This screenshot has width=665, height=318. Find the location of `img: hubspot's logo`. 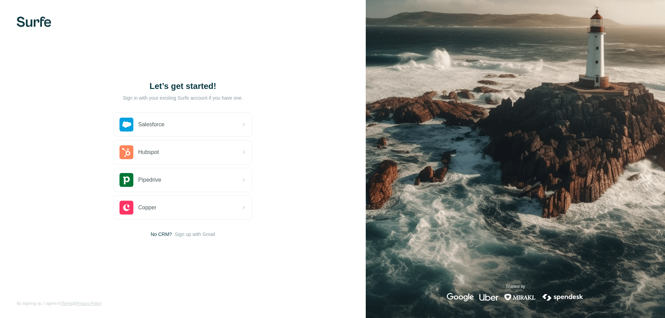

img: hubspot's logo is located at coordinates (126, 152).